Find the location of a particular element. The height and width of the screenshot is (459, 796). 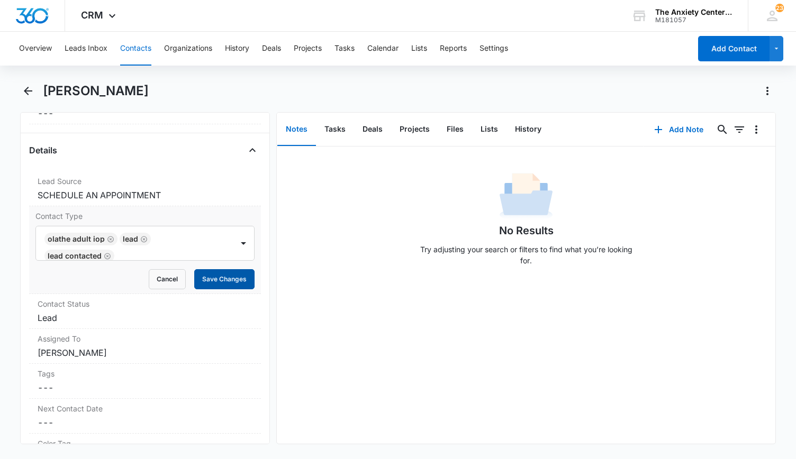

div: Remove Olathe Adult IOP is located at coordinates (110, 239).